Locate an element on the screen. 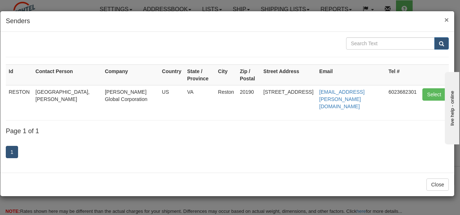  th: City is located at coordinates (226, 74).